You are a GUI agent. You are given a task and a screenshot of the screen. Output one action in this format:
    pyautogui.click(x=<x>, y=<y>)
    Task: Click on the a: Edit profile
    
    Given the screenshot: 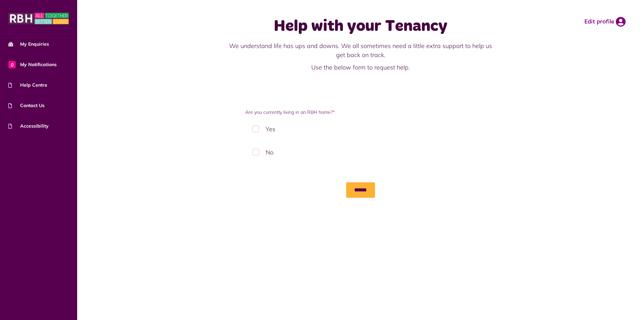 What is the action you would take?
    pyautogui.click(x=605, y=22)
    